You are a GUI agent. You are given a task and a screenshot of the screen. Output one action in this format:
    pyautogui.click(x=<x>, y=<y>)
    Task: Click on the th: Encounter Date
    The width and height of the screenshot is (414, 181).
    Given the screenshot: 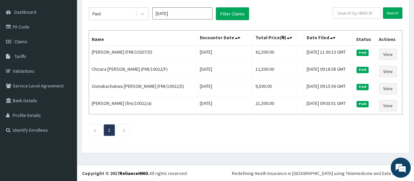 What is the action you would take?
    pyautogui.click(x=225, y=38)
    